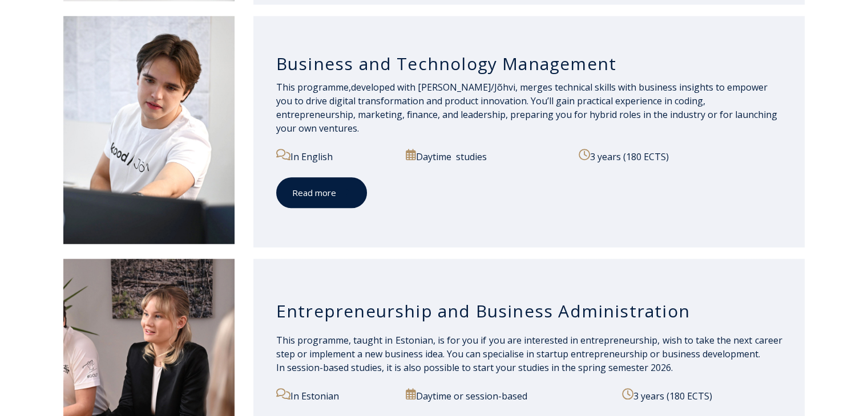  I want to click on a: Read more, so click(321, 193).